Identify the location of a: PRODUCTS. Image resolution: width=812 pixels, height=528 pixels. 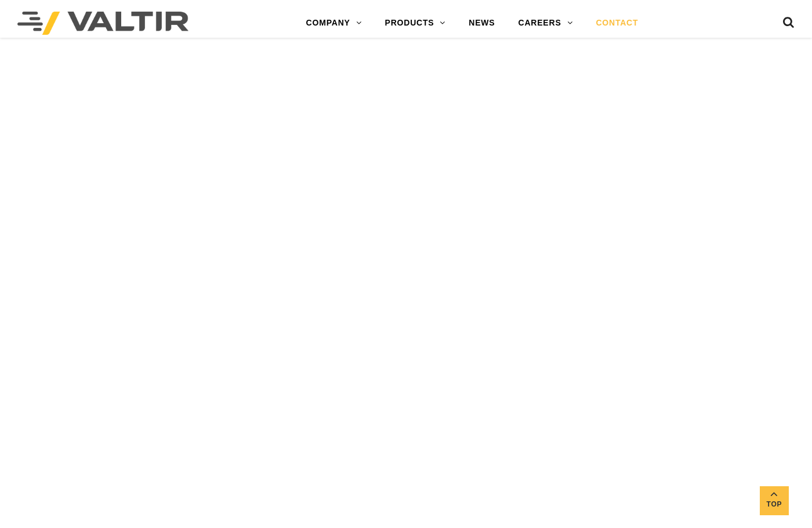
(415, 23).